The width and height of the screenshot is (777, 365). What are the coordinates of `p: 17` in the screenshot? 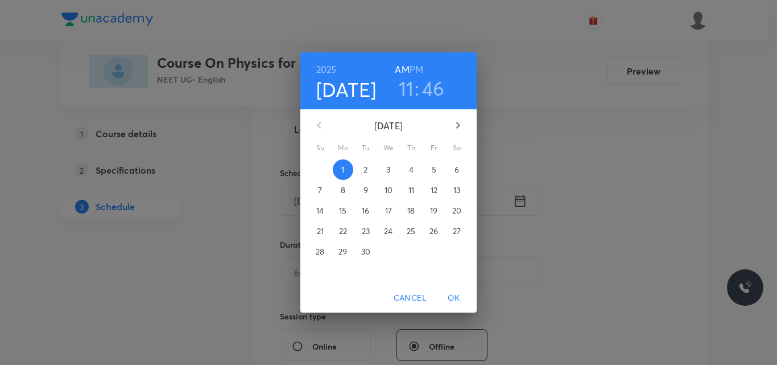 It's located at (388, 210).